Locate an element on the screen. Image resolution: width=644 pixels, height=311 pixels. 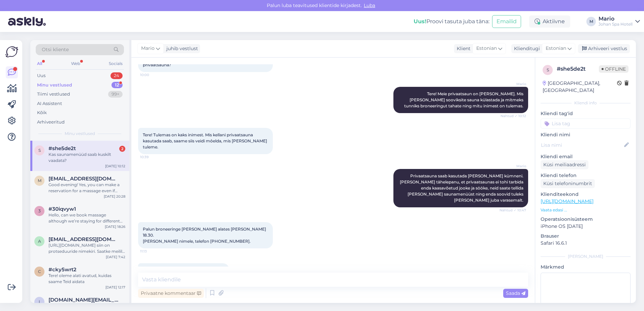
div: Tere! oleme alati avatud, kuidas saame Teid aidata is located at coordinates (87, 279).